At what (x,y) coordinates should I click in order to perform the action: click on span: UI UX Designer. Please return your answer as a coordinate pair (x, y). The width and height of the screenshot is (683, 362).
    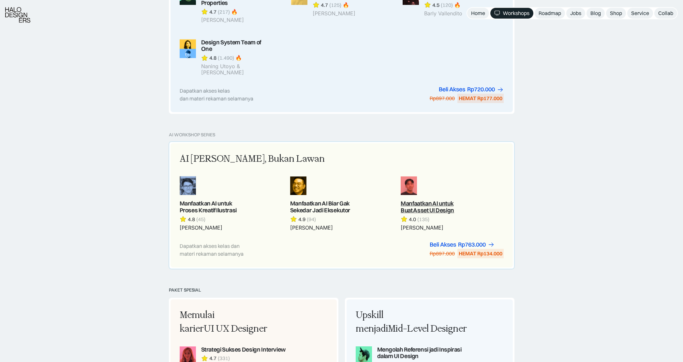
    Looking at the image, I should click on (235, 329).